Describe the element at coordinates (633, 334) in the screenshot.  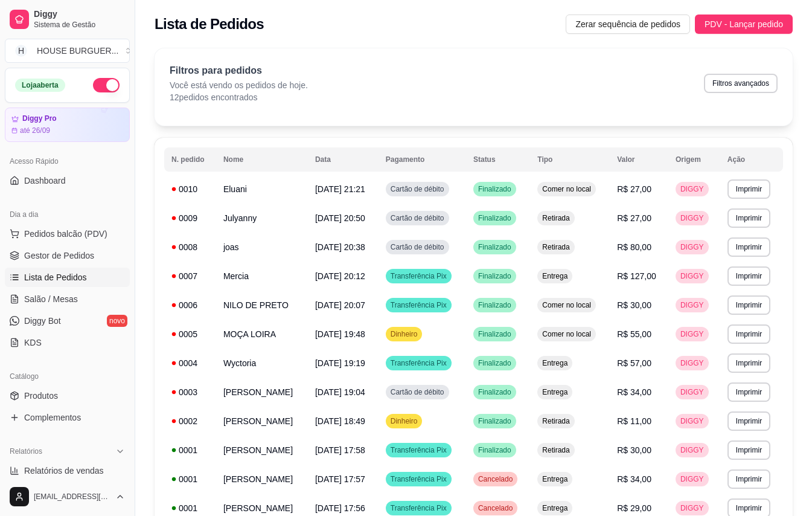
I see `span: R$ 55,00` at that location.